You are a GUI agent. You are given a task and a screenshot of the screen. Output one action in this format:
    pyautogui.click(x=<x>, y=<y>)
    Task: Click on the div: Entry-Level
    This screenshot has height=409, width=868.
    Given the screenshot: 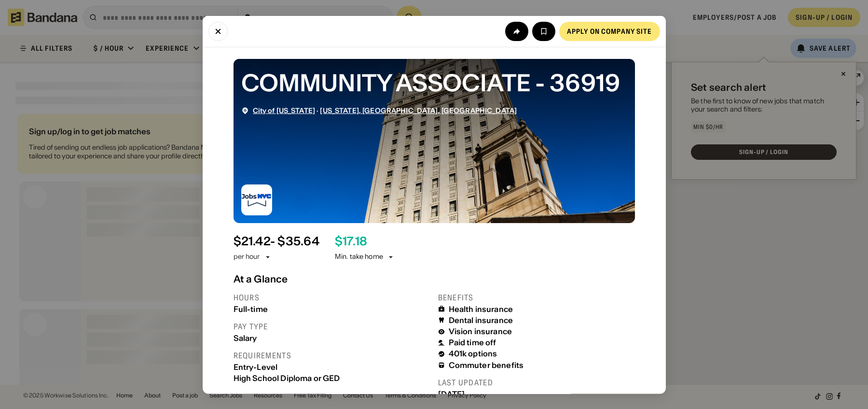 What is the action you would take?
    pyautogui.click(x=332, y=367)
    